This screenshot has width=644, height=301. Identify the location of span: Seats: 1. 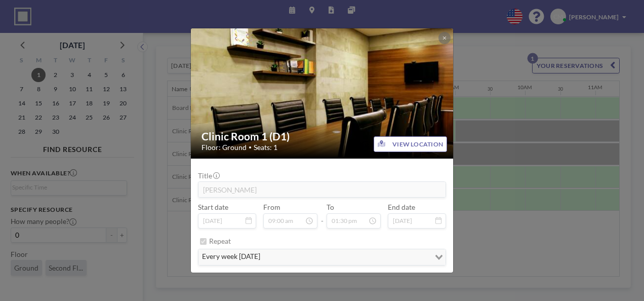
(265, 147).